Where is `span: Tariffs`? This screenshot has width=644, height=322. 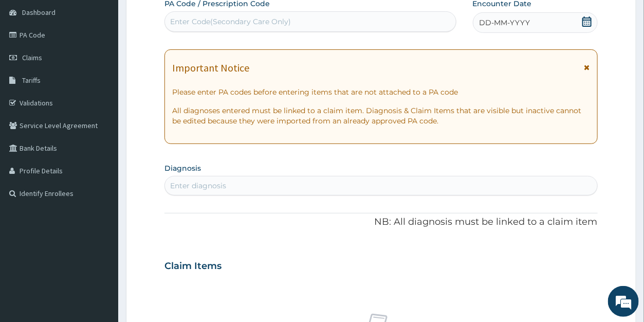 span: Tariffs is located at coordinates (32, 80).